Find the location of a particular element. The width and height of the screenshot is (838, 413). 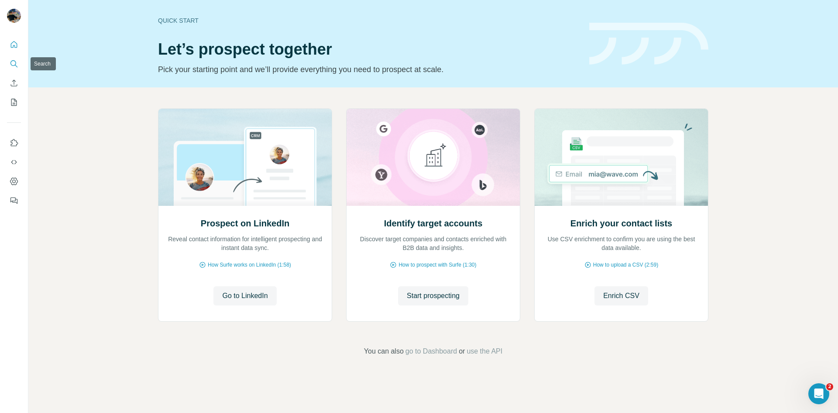

div: Quick start is located at coordinates (369, 21).